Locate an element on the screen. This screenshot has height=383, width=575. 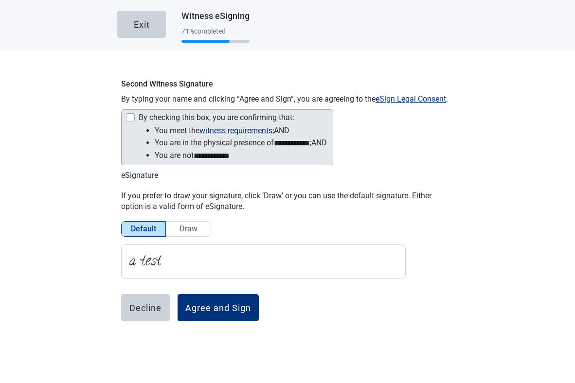
h2: Second Witness Signature is located at coordinates (287, 84).